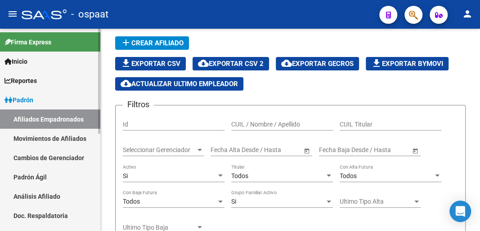 This screenshot has height=231, width=480. I want to click on span: Exportar CSV 2, so click(231, 64).